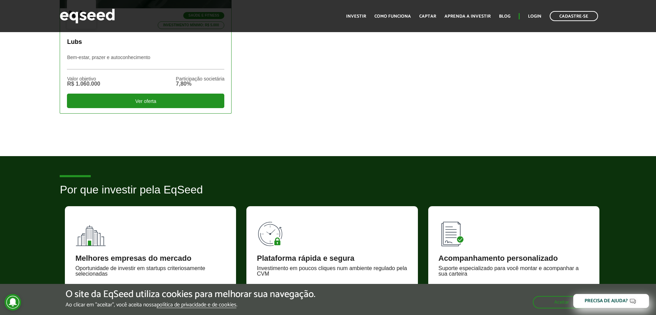 This screenshot has height=315, width=656. I want to click on div: Acompanhamento personalizado, so click(514, 258).